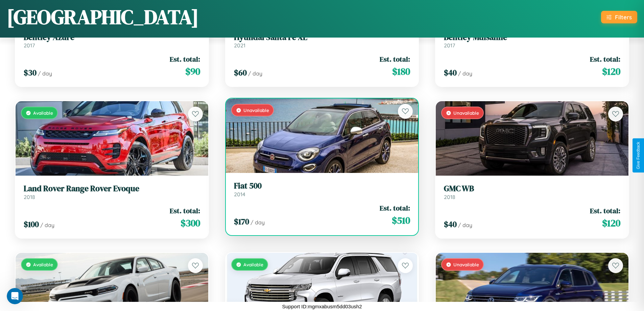 This screenshot has height=311, width=644. I want to click on span: 2021, so click(240, 45).